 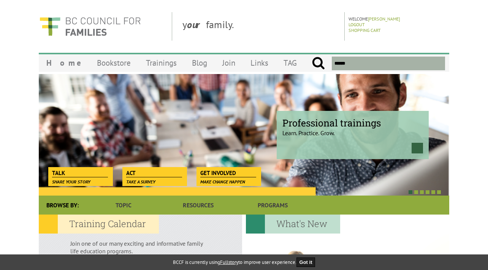 I want to click on a: Programs, so click(x=273, y=205).